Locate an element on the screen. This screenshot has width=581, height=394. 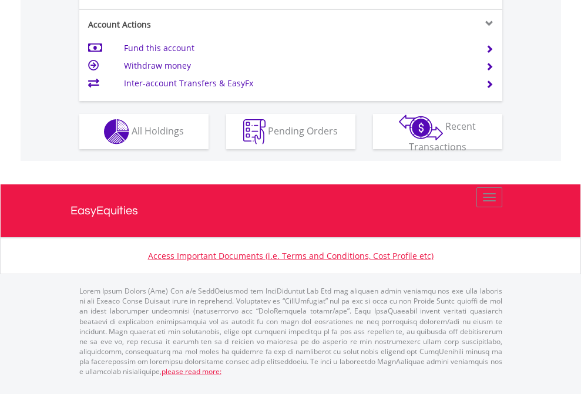
a: Access Important Documents (i.e. Terms and Conditions, Cost Profile etc) is located at coordinates (291, 256).